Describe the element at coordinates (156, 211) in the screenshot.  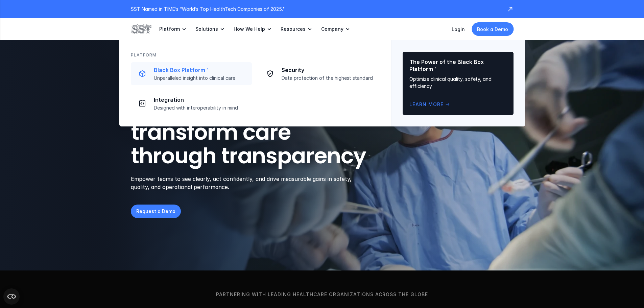
I see `a: Request a Demo` at that location.